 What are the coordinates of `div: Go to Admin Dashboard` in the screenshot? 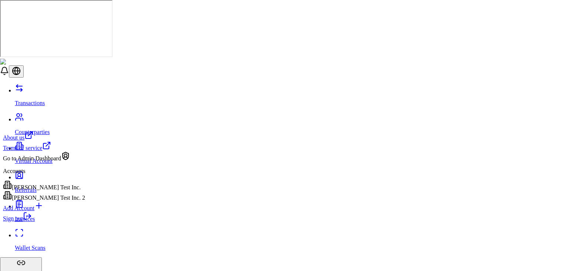 It's located at (44, 156).